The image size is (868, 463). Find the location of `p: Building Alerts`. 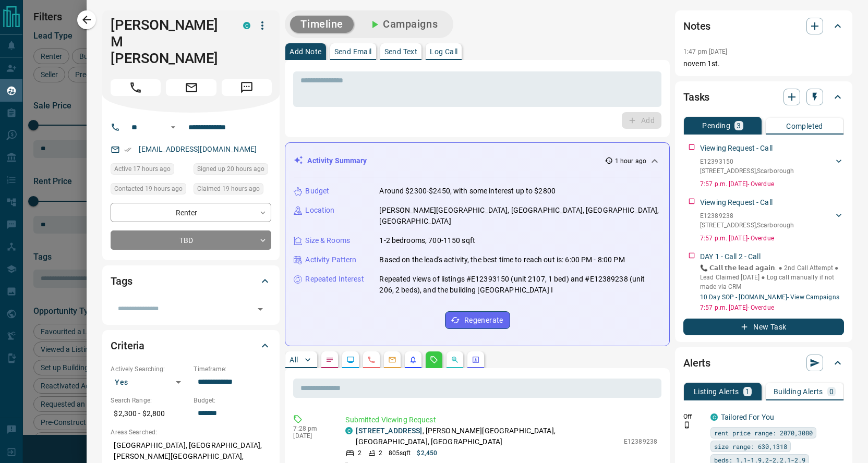

p: Building Alerts is located at coordinates (798, 391).